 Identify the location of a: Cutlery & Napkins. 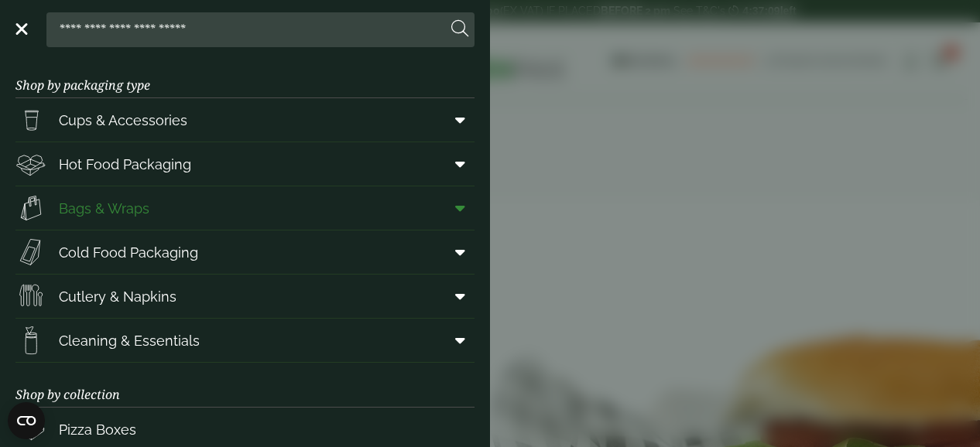
(245, 296).